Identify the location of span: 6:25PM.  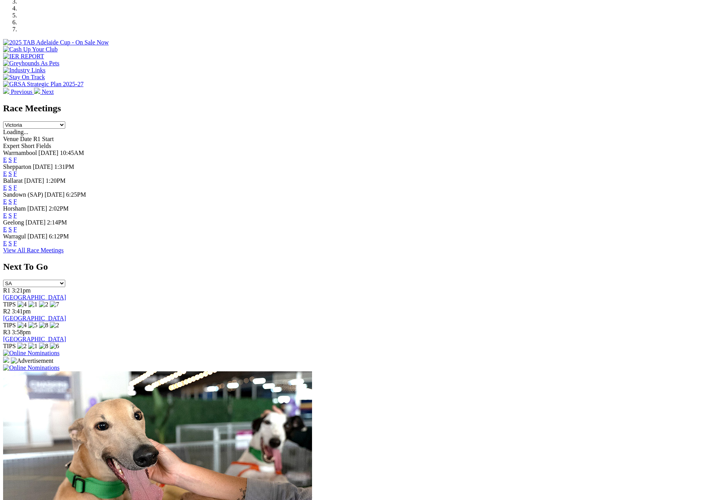
(76, 194).